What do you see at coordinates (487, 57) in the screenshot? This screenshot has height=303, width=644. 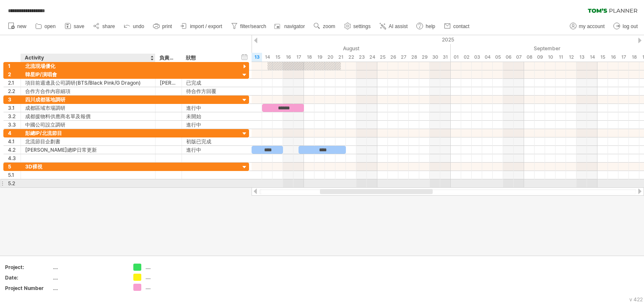 I see `div: Thursday, 4 September 2025` at bounding box center [487, 57].